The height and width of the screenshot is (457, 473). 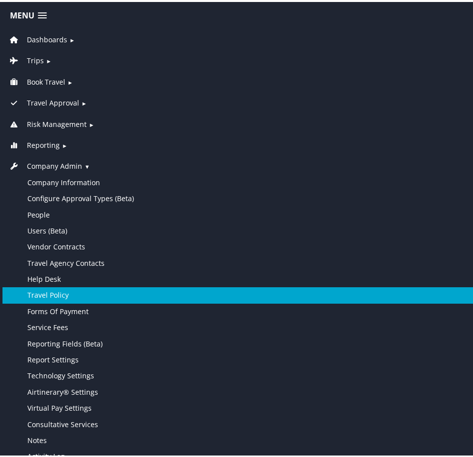 I want to click on a: Menu, so click(x=28, y=13).